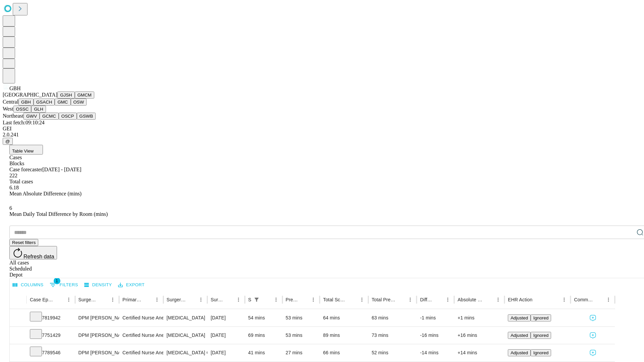  I want to click on span: Reset filters, so click(24, 243).